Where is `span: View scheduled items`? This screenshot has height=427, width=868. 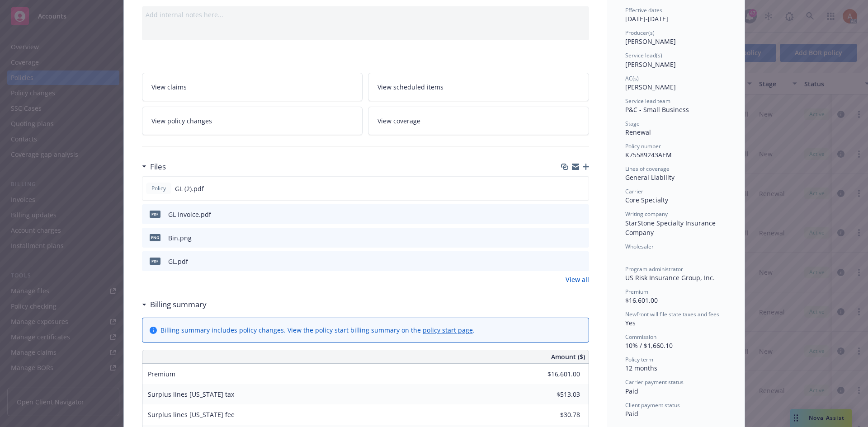
span: View scheduled items is located at coordinates (411, 87).